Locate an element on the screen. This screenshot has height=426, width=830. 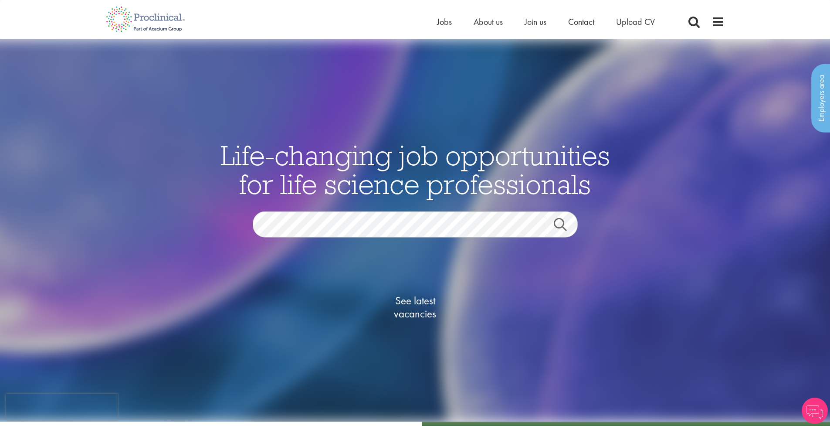
a: See latestvacancies is located at coordinates (415, 307).